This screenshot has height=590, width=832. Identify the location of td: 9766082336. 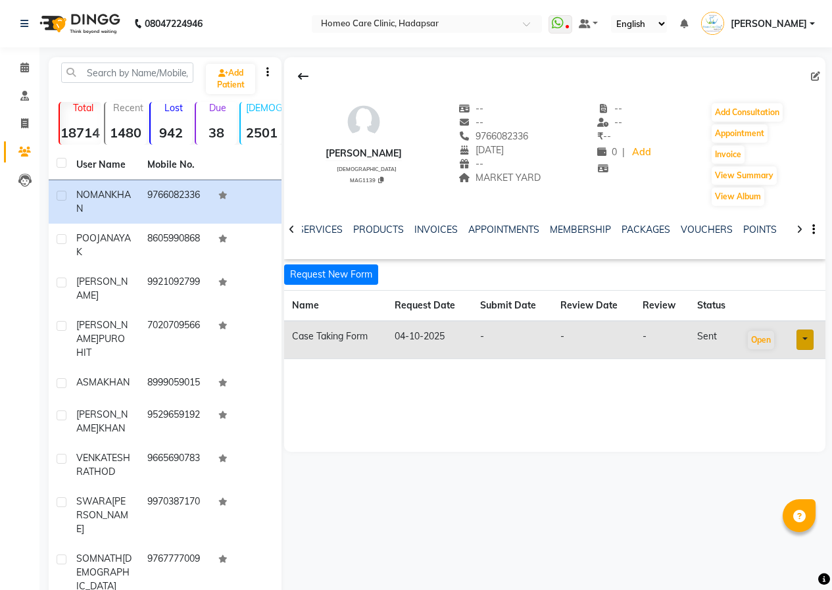
(175, 202).